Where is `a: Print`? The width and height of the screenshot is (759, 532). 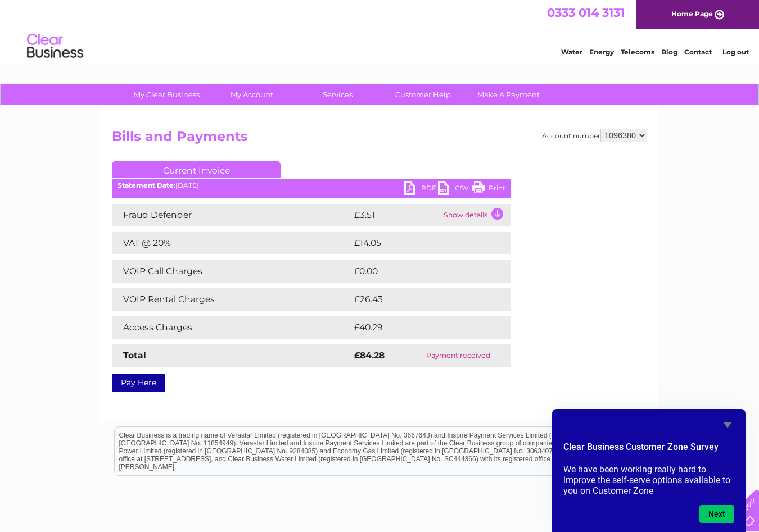
a: Print is located at coordinates (488, 189).